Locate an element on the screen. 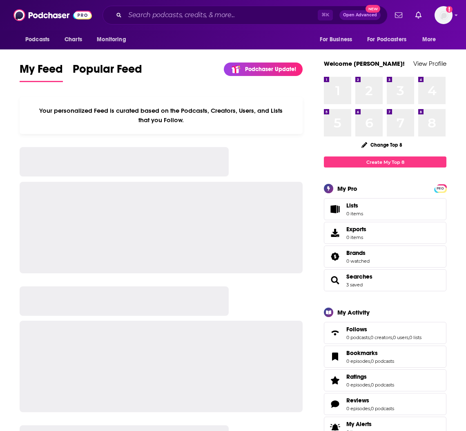 The width and height of the screenshot is (466, 431). svg: Add a profile image is located at coordinates (449, 9).